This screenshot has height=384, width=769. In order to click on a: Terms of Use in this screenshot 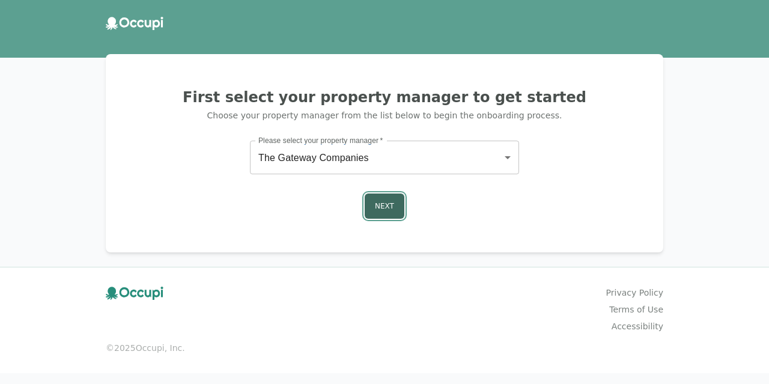, I will do `click(636, 309)`.